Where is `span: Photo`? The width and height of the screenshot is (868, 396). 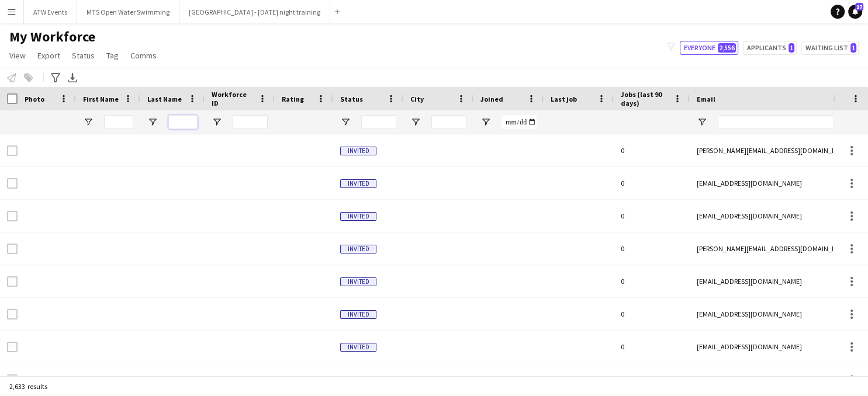 span: Photo is located at coordinates (34, 98).